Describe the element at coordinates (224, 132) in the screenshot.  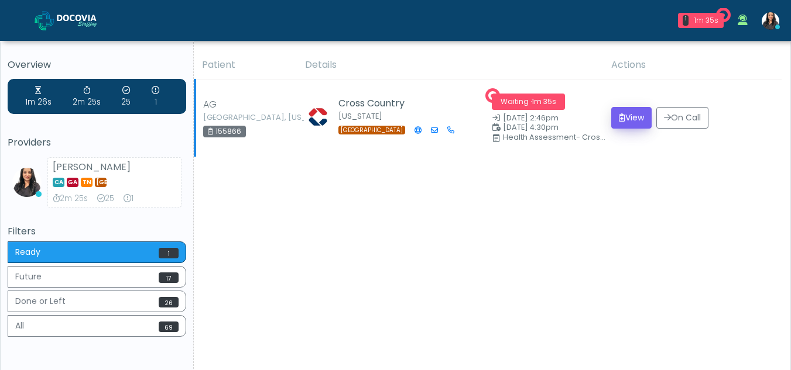
I see `div: 155866` at that location.